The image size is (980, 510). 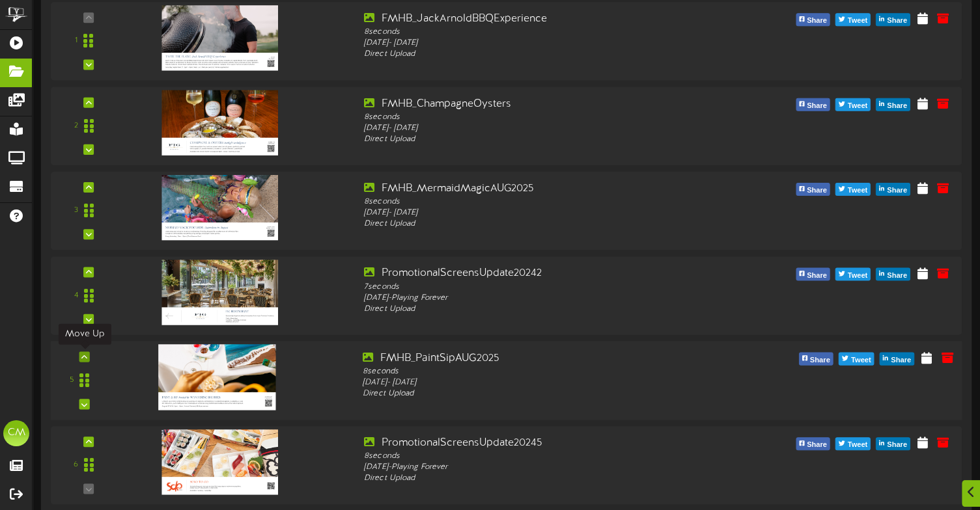 What do you see at coordinates (544, 274) in the screenshot?
I see `div: PromotionalScreensUpdate20242` at bounding box center [544, 274].